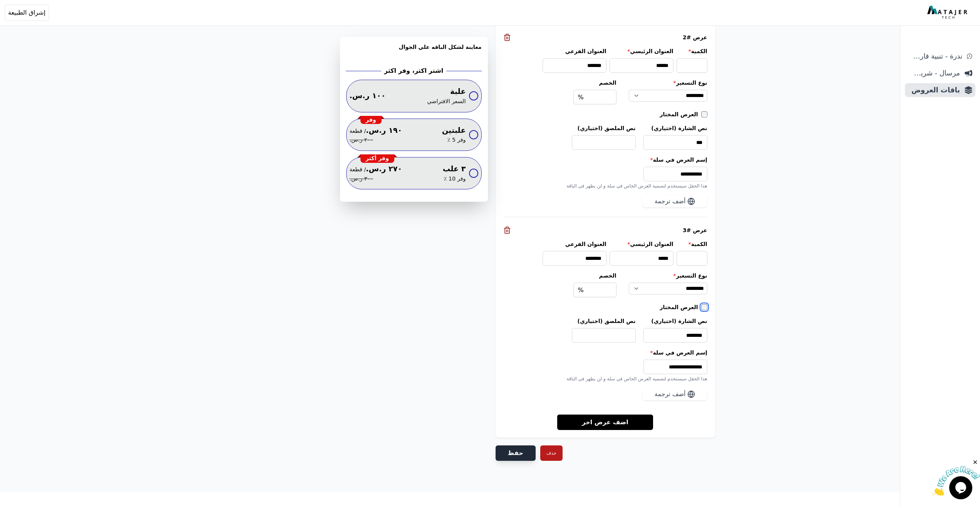 The height and width of the screenshot is (507, 980). I want to click on div: عرض #2, so click(606, 38).